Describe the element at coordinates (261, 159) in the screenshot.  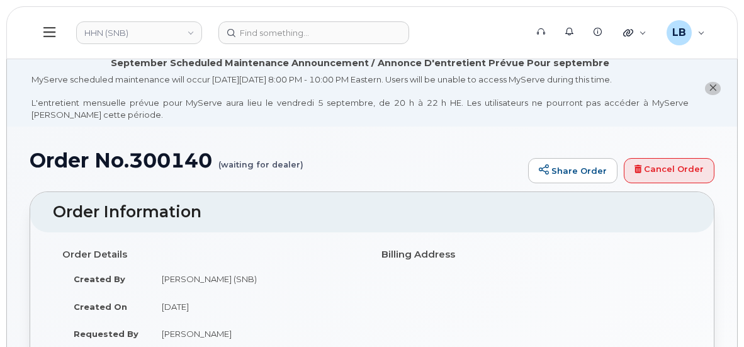
I see `small: (waiting for dealer)` at that location.